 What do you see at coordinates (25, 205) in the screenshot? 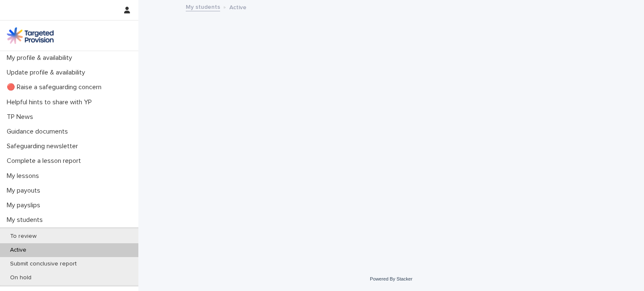
I see `p: My payslips` at bounding box center [25, 205].